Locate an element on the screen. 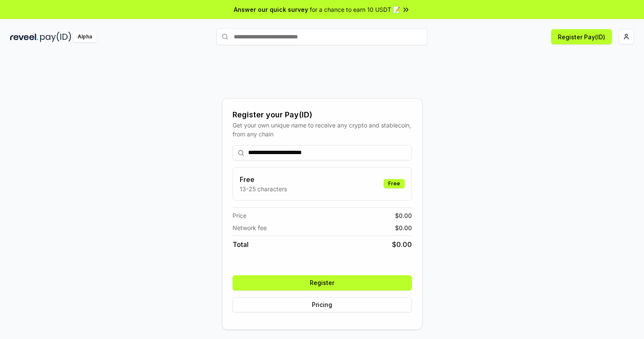 The image size is (644, 339). div: Register your Pay(ID) is located at coordinates (322, 115).